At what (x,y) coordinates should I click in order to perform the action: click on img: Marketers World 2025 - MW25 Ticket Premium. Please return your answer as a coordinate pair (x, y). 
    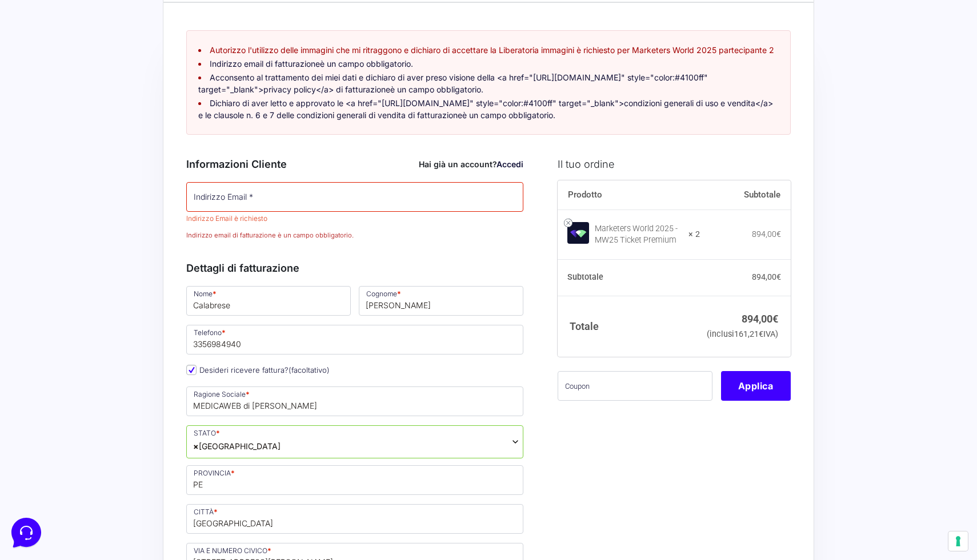
    Looking at the image, I should click on (578, 233).